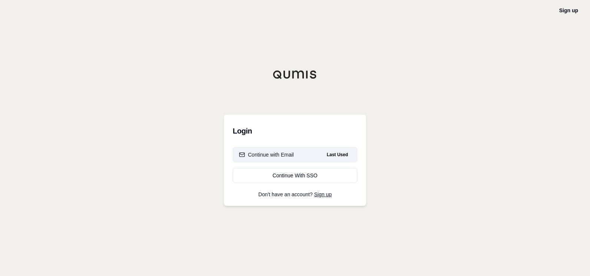 Image resolution: width=590 pixels, height=276 pixels. What do you see at coordinates (295, 194) in the screenshot?
I see `p: Don't have an account?` at bounding box center [295, 194].